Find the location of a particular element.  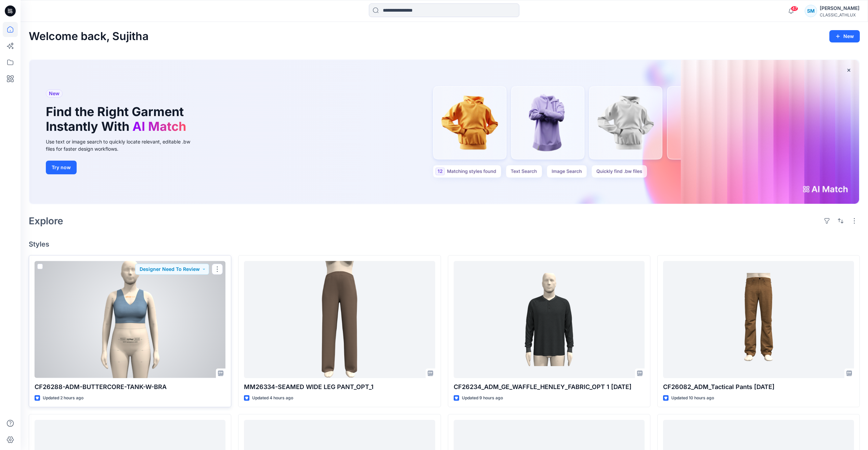

a: MM26334-SEAMED WIDE LEG PANT_OPT_1 is located at coordinates (339, 319).